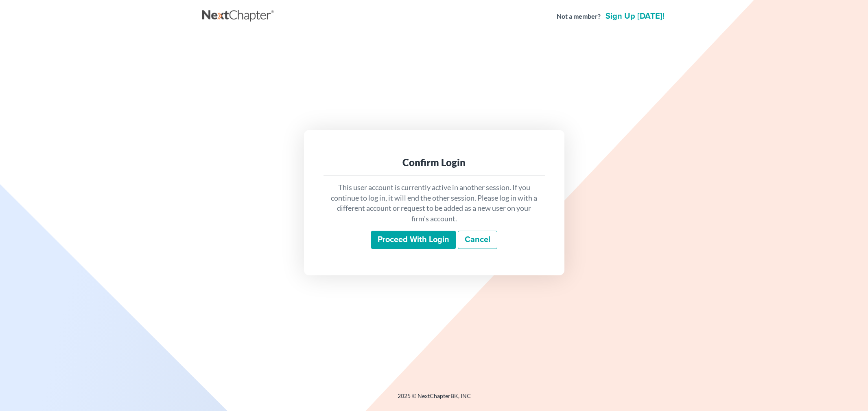  I want to click on div: 2025 © NextChapterBK, INC, so click(434, 400).